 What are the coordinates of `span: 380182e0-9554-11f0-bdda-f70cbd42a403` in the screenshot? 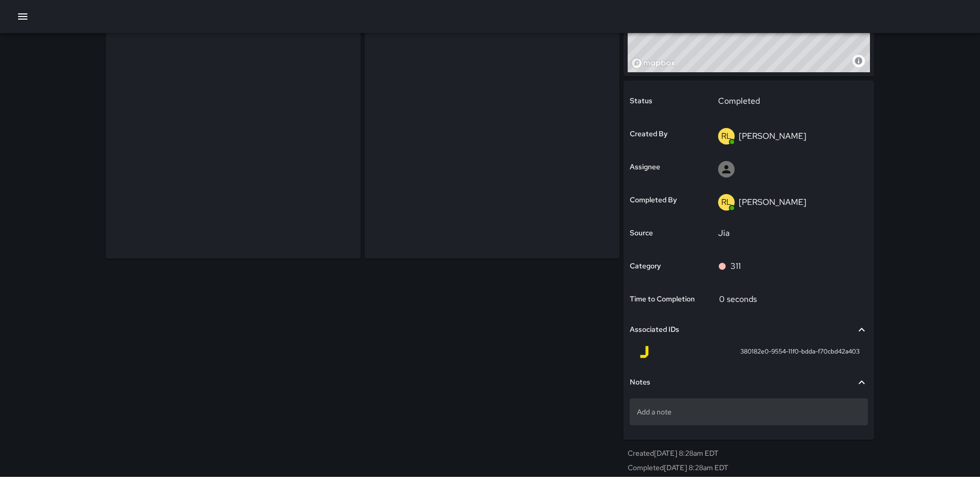 It's located at (800, 352).